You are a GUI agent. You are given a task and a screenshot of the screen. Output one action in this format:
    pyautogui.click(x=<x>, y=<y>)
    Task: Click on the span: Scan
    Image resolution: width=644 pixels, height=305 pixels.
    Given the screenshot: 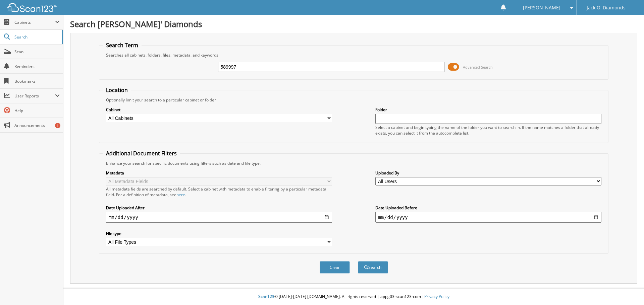 What is the action you would take?
    pyautogui.click(x=37, y=52)
    